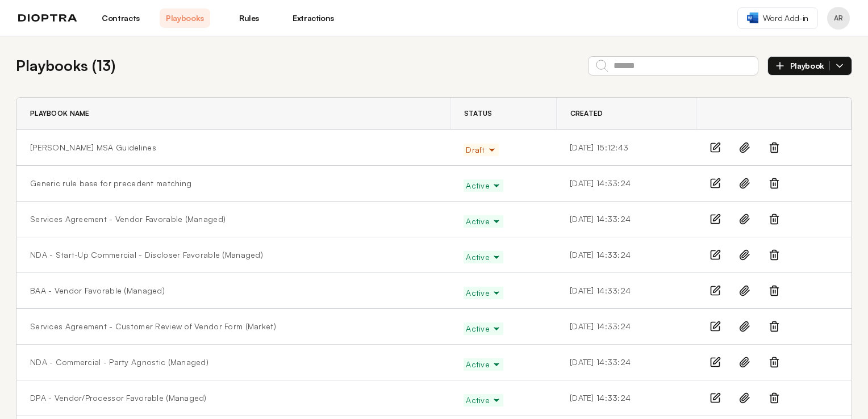 Image resolution: width=868 pixels, height=419 pixels. I want to click on a: Contracts, so click(121, 18).